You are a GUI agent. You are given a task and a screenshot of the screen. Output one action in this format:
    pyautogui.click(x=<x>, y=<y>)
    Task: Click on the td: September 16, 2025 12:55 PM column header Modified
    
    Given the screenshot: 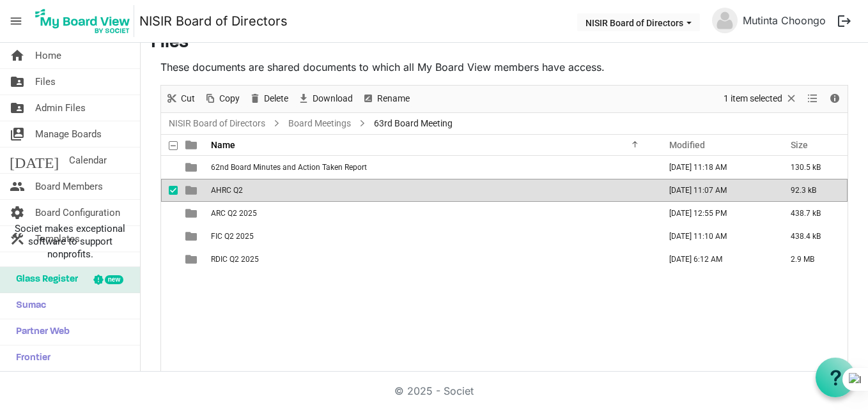 What is the action you would take?
    pyautogui.click(x=717, y=214)
    